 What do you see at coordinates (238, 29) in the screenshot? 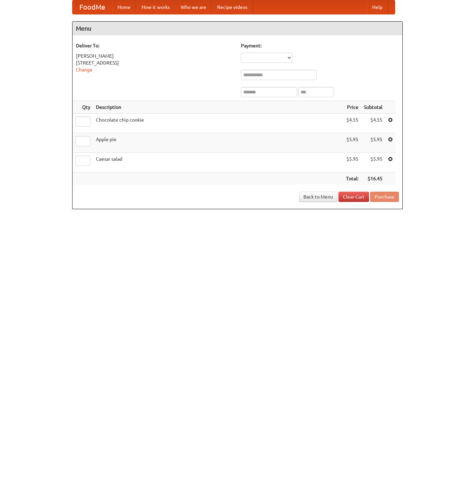
I see `h4: Menu` at bounding box center [238, 29].